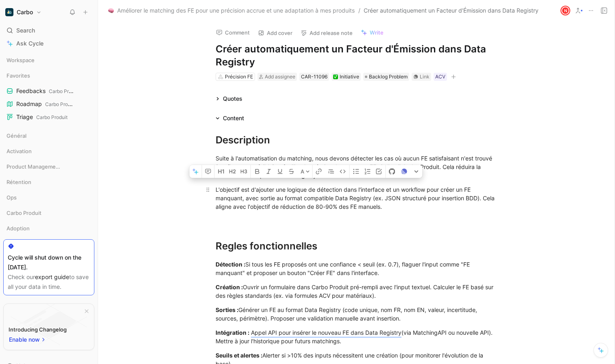  I want to click on a: export guide, so click(52, 276).